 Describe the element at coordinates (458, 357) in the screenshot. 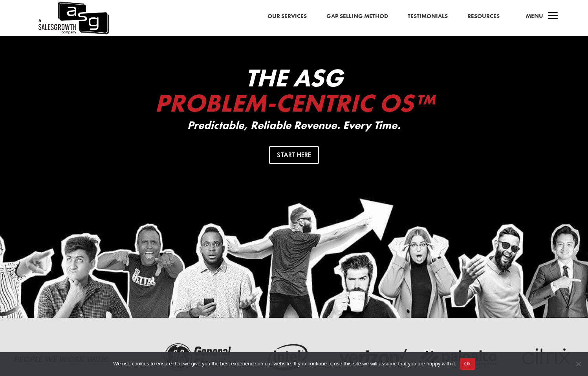

I see `img: palato-networks-logo-dark` at that location.